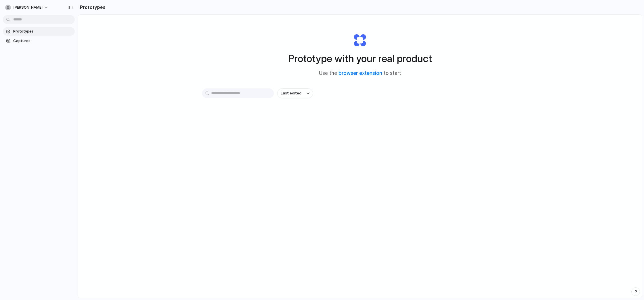 This screenshot has width=644, height=300. Describe the element at coordinates (39, 41) in the screenshot. I see `a: Captures` at that location.